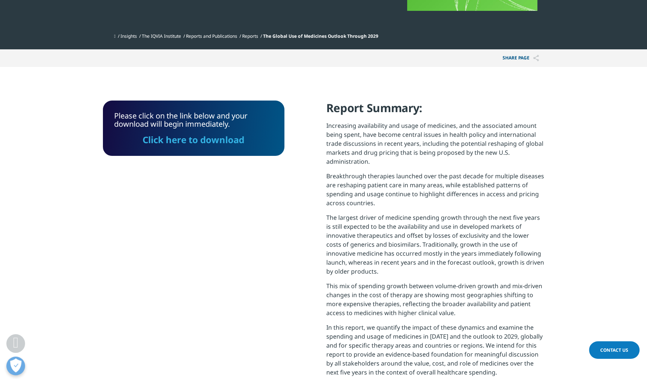 The image size is (647, 379). Describe the element at coordinates (614, 350) in the screenshot. I see `a: Contact Us` at that location.